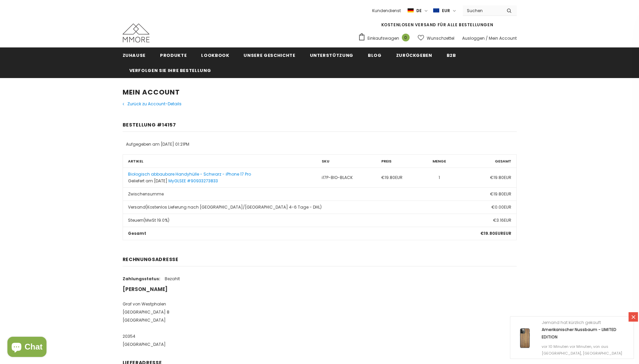 The width and height of the screenshot is (639, 364). I want to click on span: Lookbook, so click(215, 55).